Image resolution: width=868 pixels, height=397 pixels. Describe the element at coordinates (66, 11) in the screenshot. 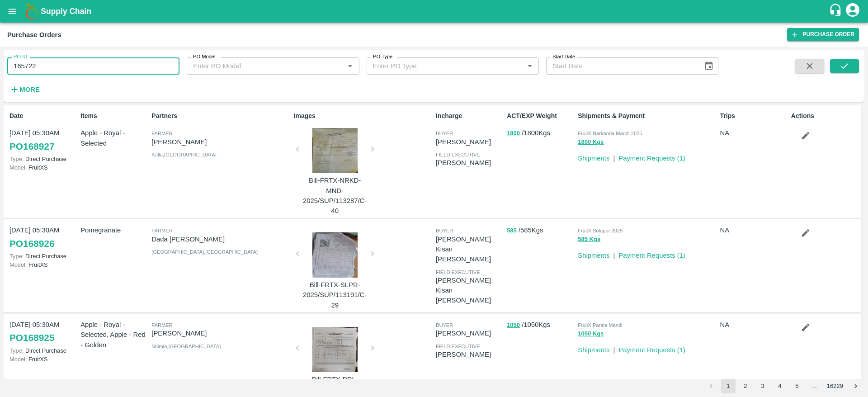

I see `b: Supply Chain` at that location.